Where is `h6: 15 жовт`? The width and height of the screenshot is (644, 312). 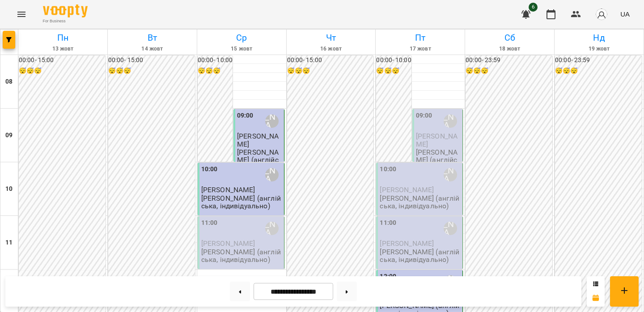 h6: 15 жовт is located at coordinates (242, 49).